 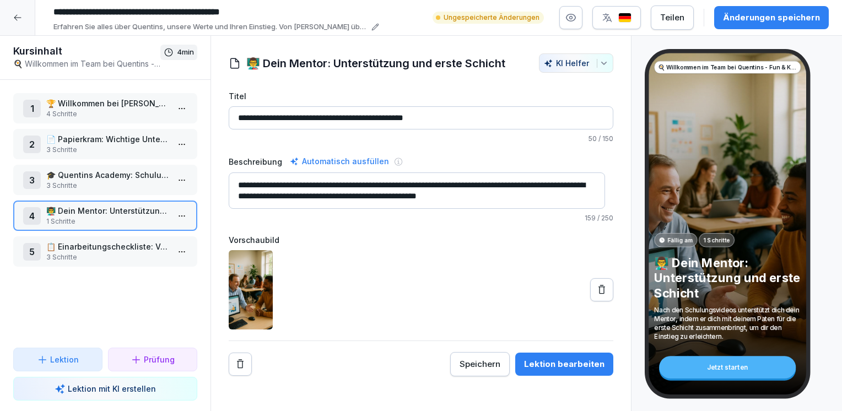 I want to click on div: 4👨‍🏫 Dein Mentor: Unterstützung und erste Schicht1 Schritte, so click(x=105, y=215).